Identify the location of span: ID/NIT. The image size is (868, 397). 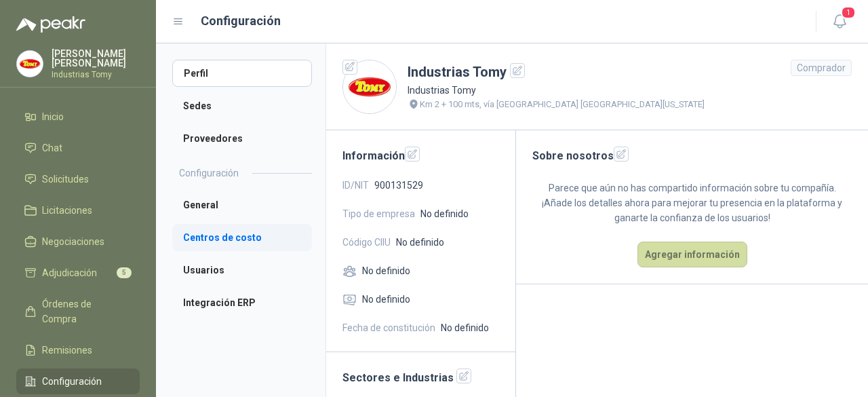
(355, 185).